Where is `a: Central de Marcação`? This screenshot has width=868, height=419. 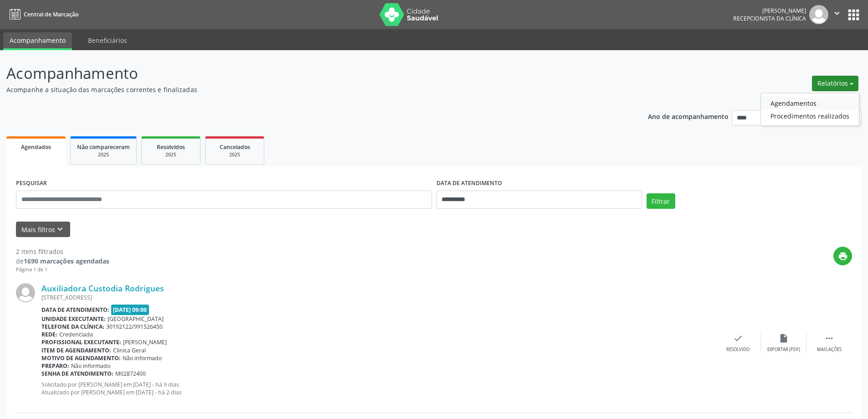 a: Central de Marcação is located at coordinates (42, 14).